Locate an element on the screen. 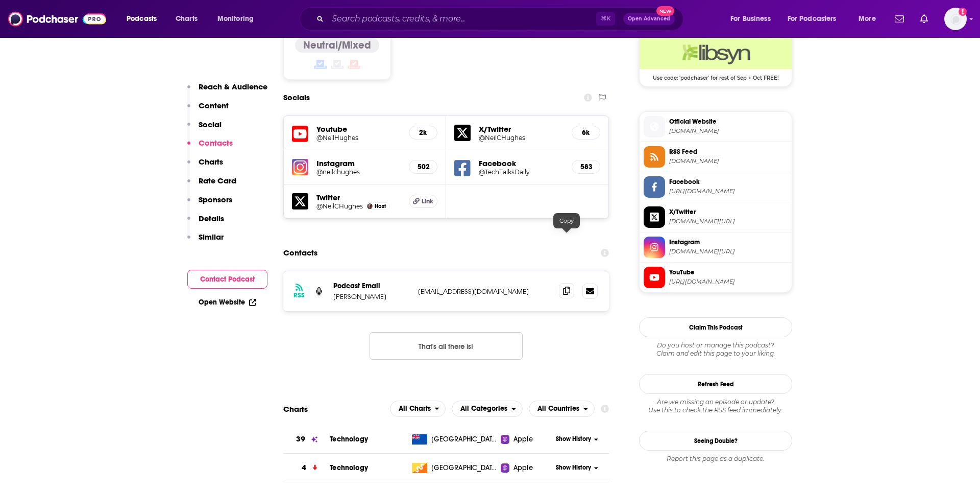 The image size is (980, 490). button: Contacts is located at coordinates (210, 147).